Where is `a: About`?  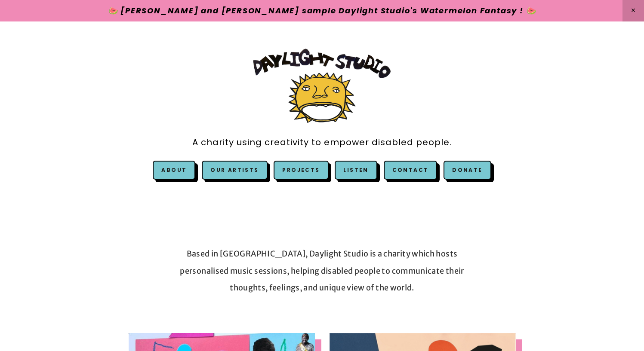 a: About is located at coordinates (173, 170).